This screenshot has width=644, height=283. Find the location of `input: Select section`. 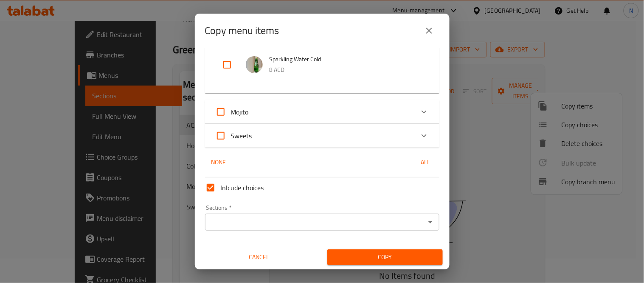

input: Select section is located at coordinates (315, 222).